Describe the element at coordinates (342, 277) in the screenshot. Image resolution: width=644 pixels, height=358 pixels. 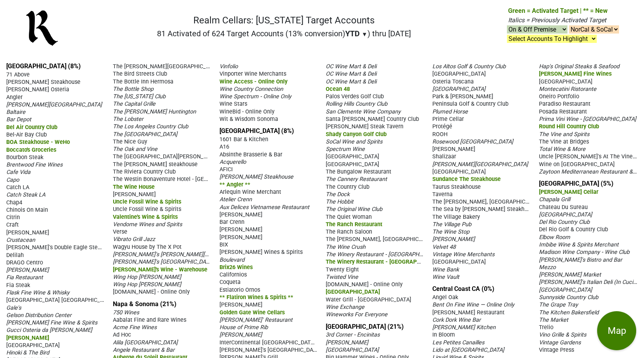
I see `span: Twisted Vine` at that location.